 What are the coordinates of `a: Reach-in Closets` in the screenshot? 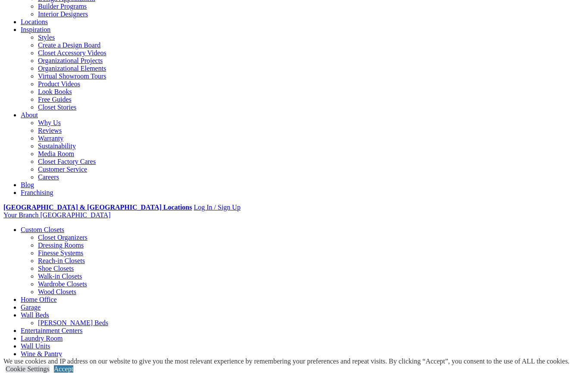 It's located at (61, 260).